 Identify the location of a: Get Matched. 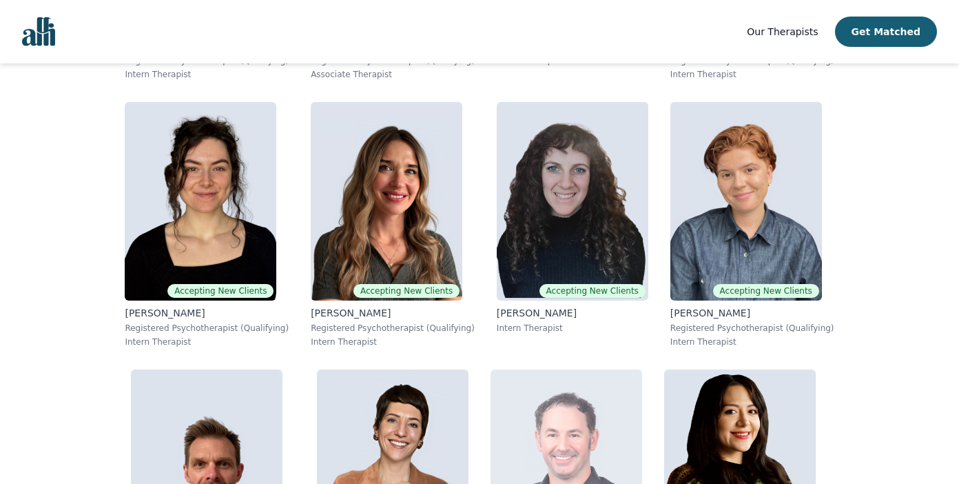
(886, 32).